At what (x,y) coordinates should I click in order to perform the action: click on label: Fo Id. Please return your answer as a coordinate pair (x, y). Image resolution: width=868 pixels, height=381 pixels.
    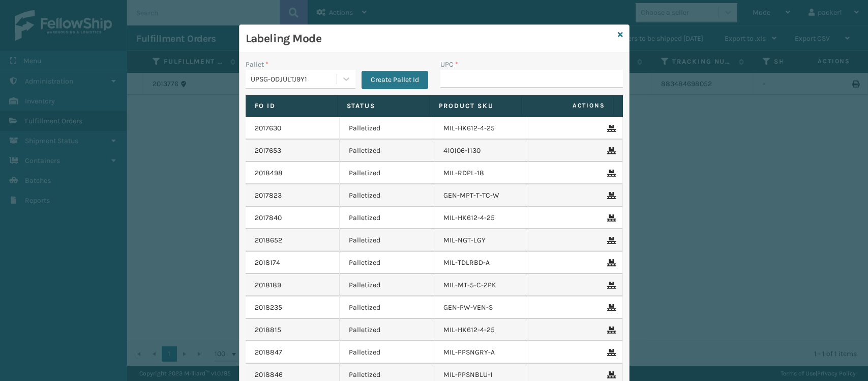
    Looking at the image, I should click on (291, 106).